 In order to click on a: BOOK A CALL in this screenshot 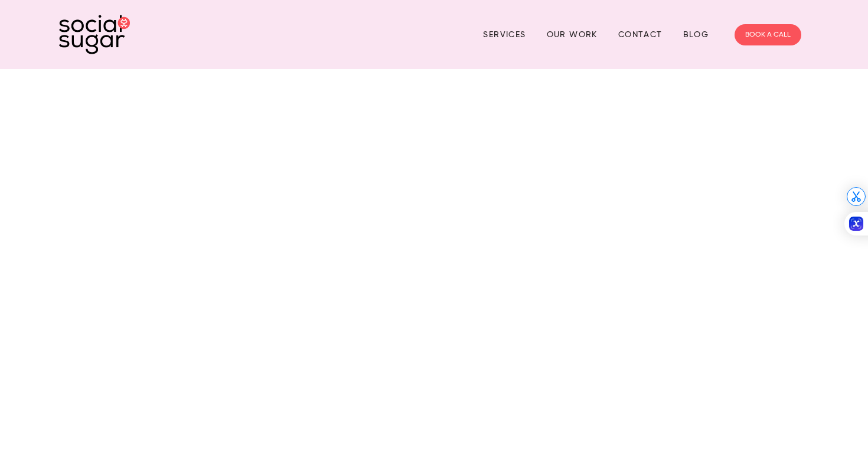, I will do `click(768, 35)`.